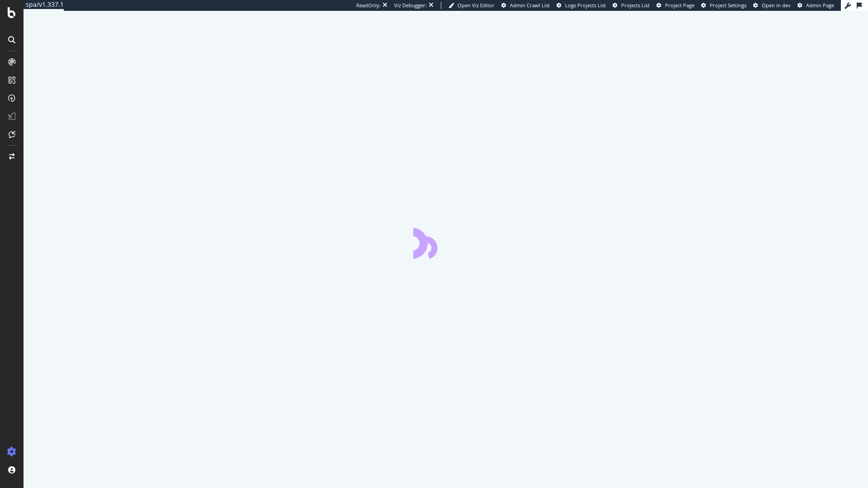 The width and height of the screenshot is (868, 488). I want to click on span: Open in dev, so click(776, 5).